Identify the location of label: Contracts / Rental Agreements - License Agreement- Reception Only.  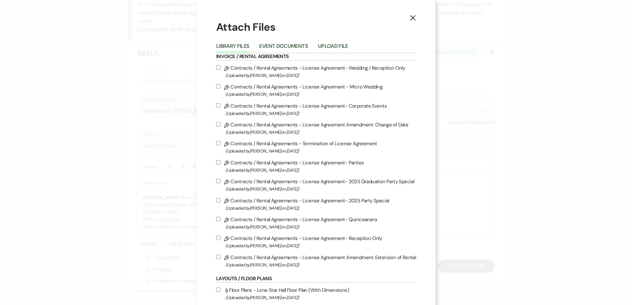
(316, 242).